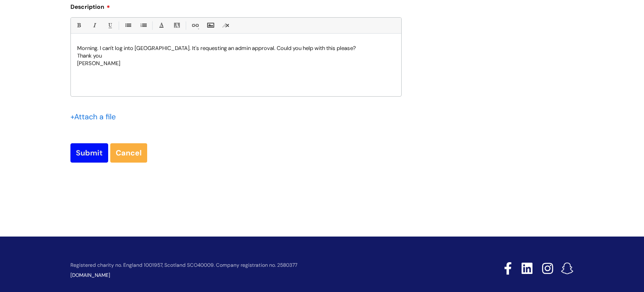  I want to click on p: Thank you, so click(236, 56).